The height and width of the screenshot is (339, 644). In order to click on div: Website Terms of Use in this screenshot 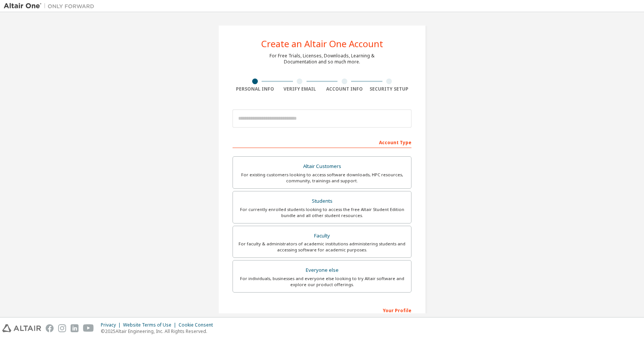, I will do `click(151, 325)`.